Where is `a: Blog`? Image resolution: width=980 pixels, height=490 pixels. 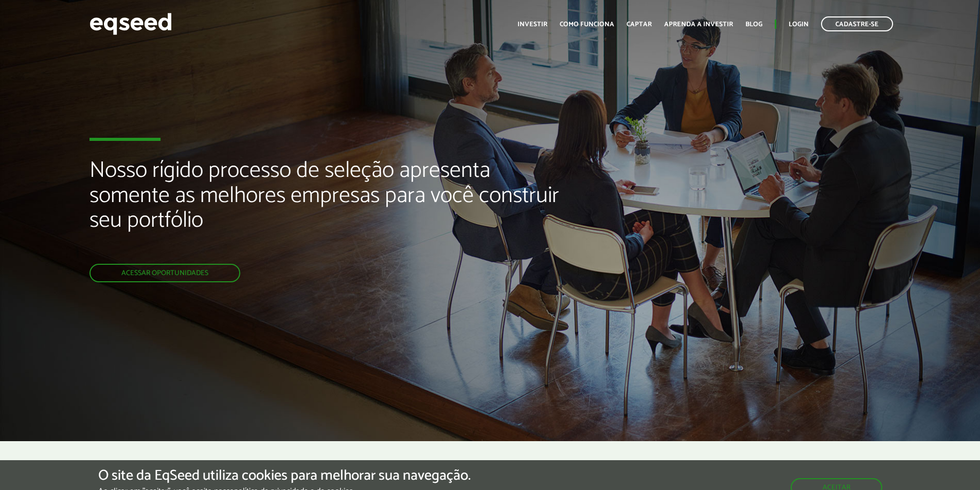 a: Blog is located at coordinates (754, 24).